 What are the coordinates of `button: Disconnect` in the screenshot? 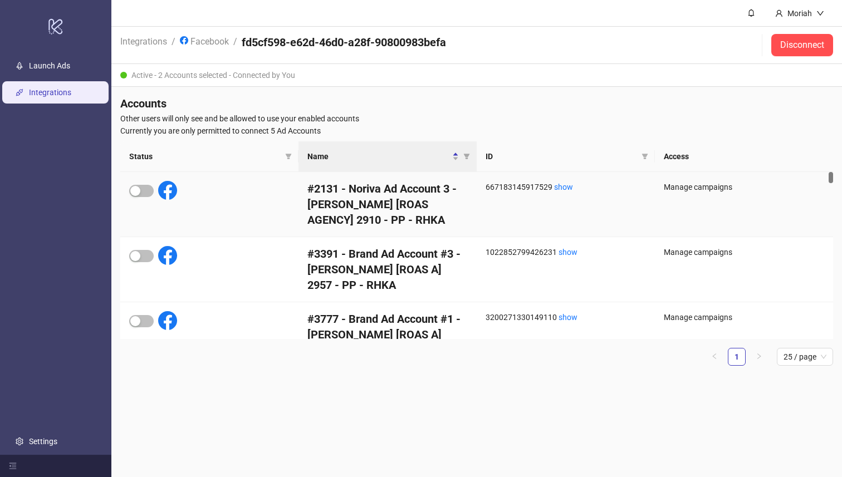 It's located at (802, 45).